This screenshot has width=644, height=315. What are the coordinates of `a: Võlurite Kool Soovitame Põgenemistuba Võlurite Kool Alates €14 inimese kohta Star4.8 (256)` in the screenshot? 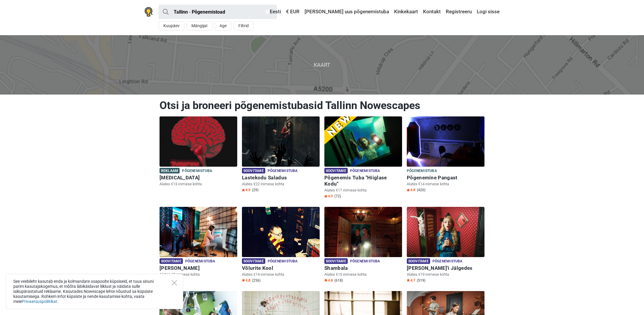 It's located at (280, 245).